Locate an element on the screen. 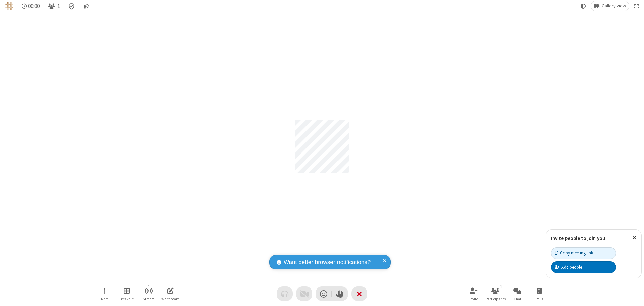 This screenshot has width=644, height=306. button: Invite participants (Alt+I) is located at coordinates (473, 293).